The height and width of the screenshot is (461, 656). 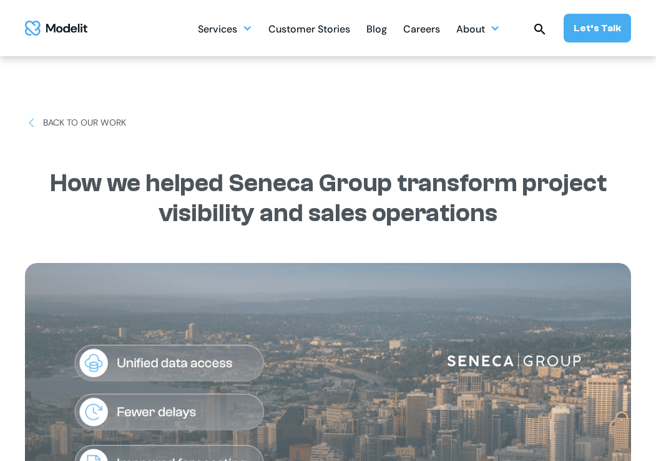 What do you see at coordinates (328, 198) in the screenshot?
I see `h1: How we helped Seneca Group transform project visibility and sales operations` at bounding box center [328, 198].